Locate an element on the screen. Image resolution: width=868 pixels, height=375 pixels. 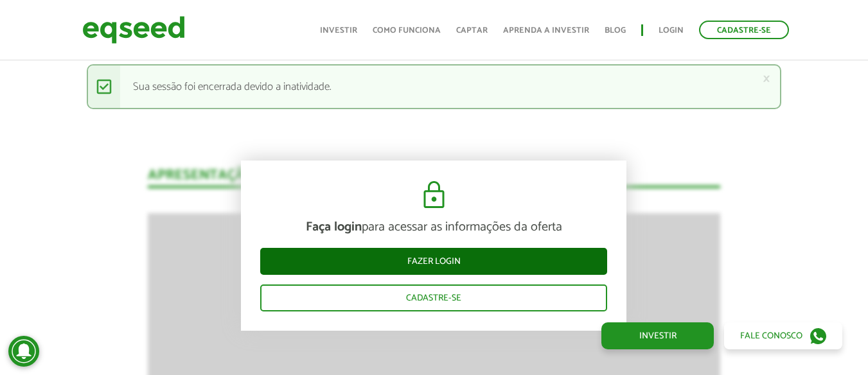
strong: Faça login is located at coordinates (334, 227).